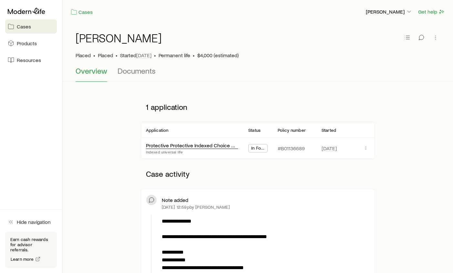 Image resolution: width=453 pixels, height=273 pixels. Describe the element at coordinates (31, 250) in the screenshot. I see `div: Earn cash rewards for advisor referrals.Learn more` at that location.